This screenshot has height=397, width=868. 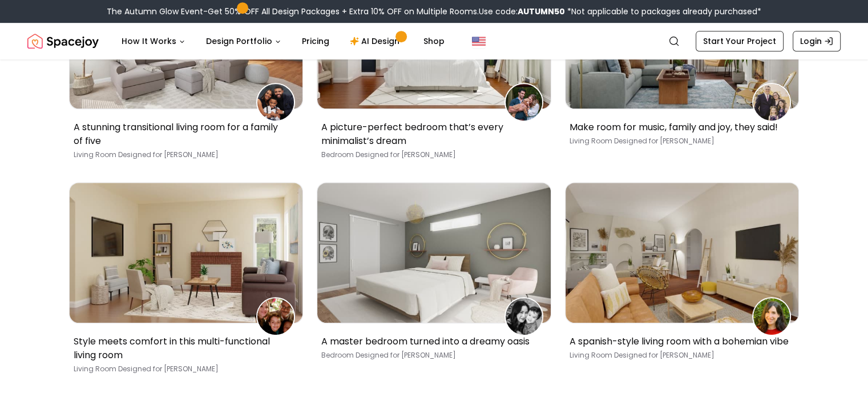 I want to click on a: A master bedroom turned into a dreamy oasisCatherine ParkA master bedroom turned into a dreamy oa..., so click(x=433, y=282).